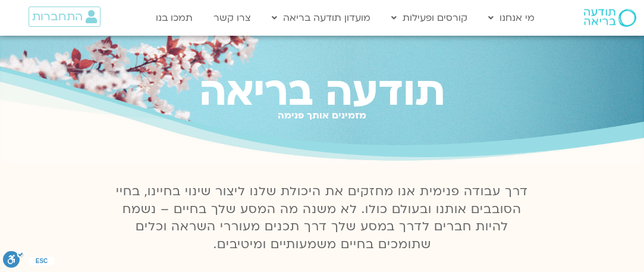 This screenshot has height=272, width=644. What do you see at coordinates (610, 18) in the screenshot?
I see `img: תודעה בריאה` at bounding box center [610, 18].